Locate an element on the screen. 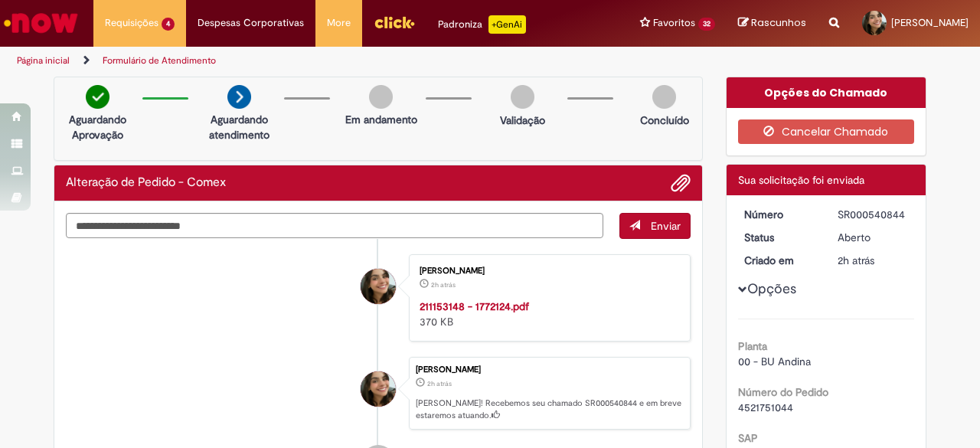 Image resolution: width=980 pixels, height=448 pixels. span: 4 is located at coordinates (168, 23).